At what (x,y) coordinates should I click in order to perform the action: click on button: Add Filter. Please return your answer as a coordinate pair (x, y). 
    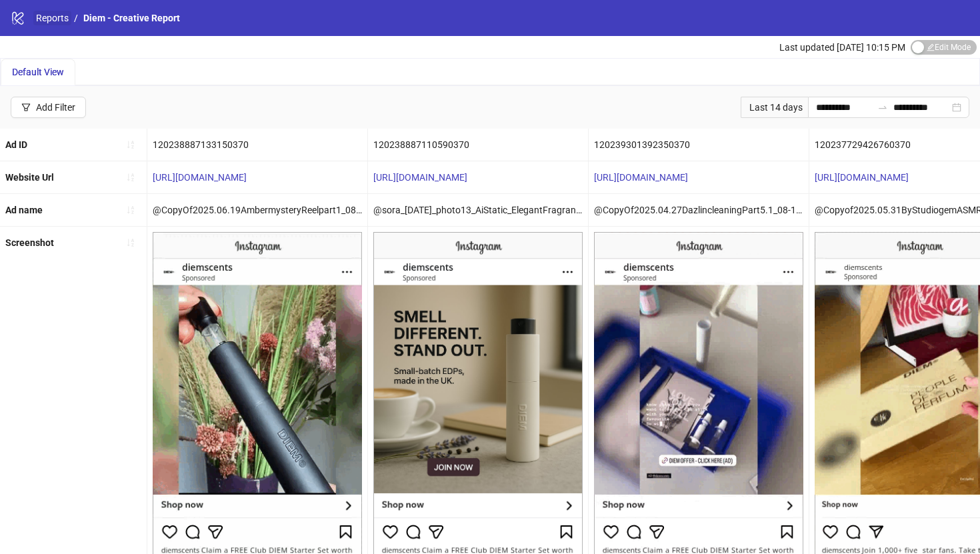
    Looking at the image, I should click on (48, 107).